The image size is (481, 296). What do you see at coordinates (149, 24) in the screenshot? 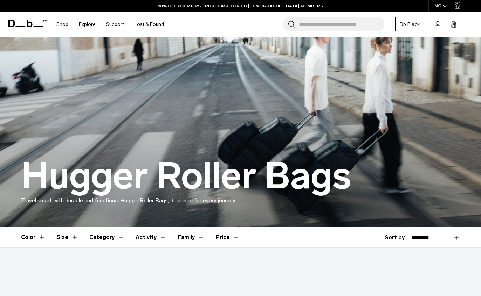
I see `a: Lost & Found` at bounding box center [149, 24].